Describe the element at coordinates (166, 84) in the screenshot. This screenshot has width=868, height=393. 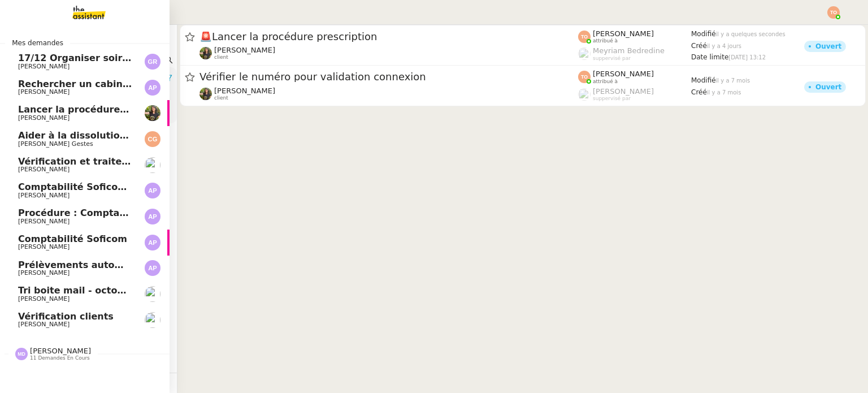
I see `span: Rechercher un cabinet comptable pour déclaration fiscale` at that location.